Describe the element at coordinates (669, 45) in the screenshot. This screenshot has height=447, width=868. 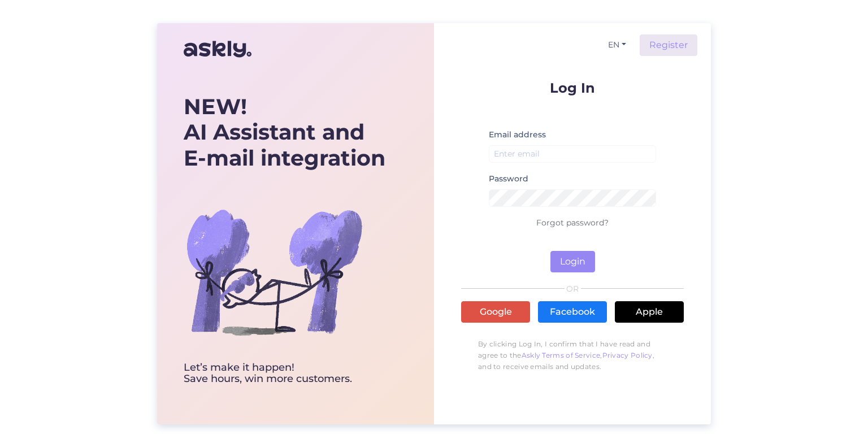
I see `a: Register` at that location.